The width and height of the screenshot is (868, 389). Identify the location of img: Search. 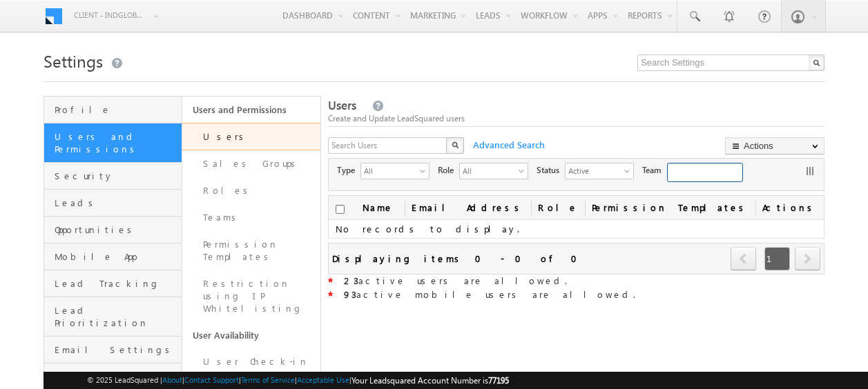
(455, 145).